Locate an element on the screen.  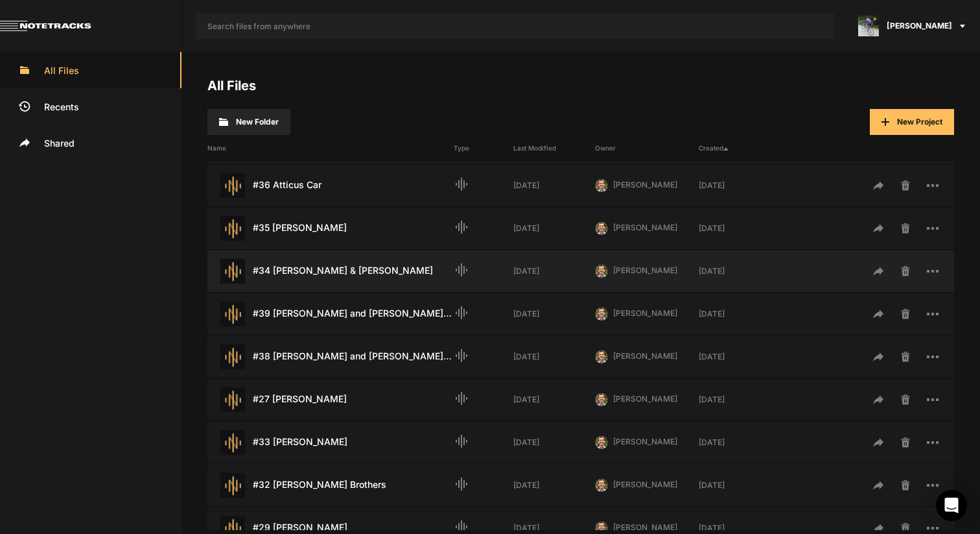
span: New Project is located at coordinates (919, 121).